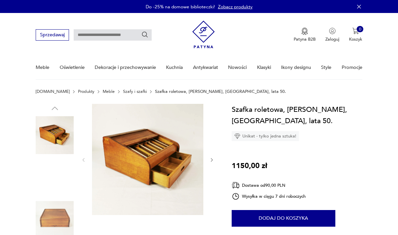  What do you see at coordinates (203, 34) in the screenshot?
I see `img: Patyna - sklep z meblami i dekoracjami vintage` at bounding box center [203, 34].